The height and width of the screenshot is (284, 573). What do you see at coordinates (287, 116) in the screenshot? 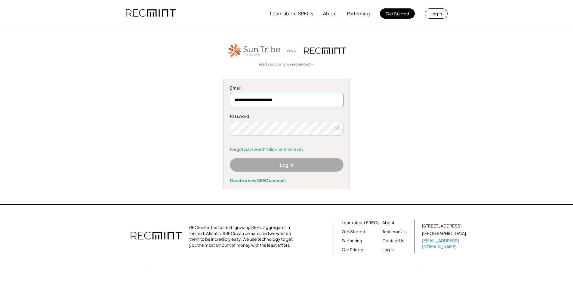
I see `div: Password` at bounding box center [287, 116].